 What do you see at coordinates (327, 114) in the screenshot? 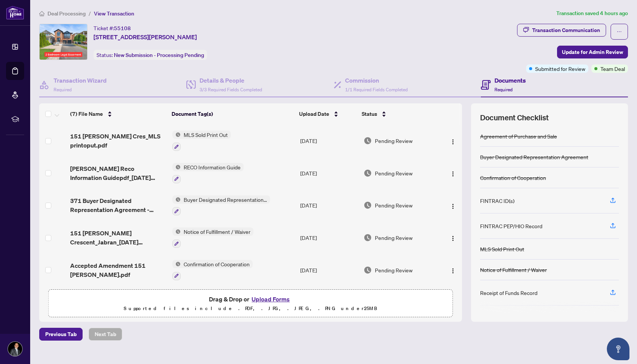
I see `th: Upload Date` at bounding box center [327, 114].